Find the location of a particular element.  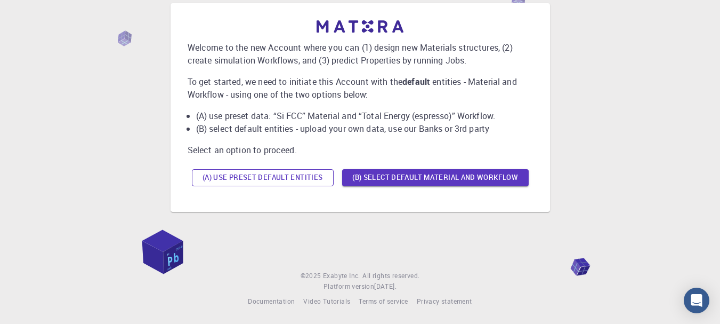

a: Privacy statement is located at coordinates (445, 301).